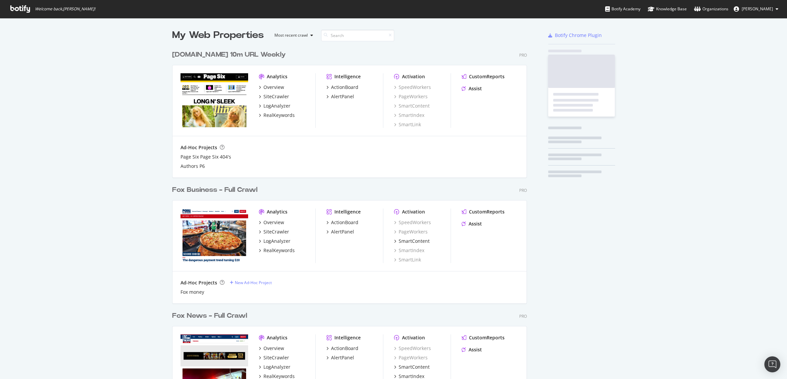  What do you see at coordinates (575, 35) in the screenshot?
I see `a: Botify Chrome Plugin` at bounding box center [575, 35].